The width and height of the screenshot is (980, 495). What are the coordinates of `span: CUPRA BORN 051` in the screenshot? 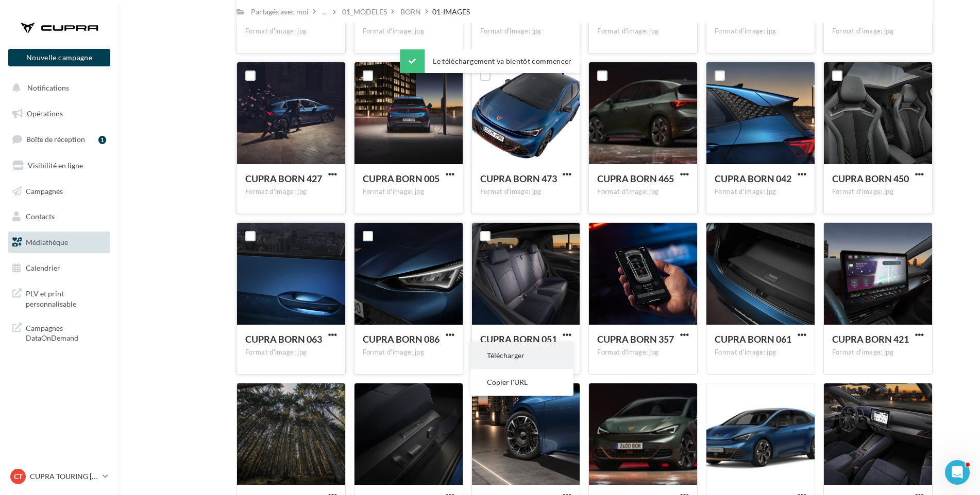 It's located at (519, 340).